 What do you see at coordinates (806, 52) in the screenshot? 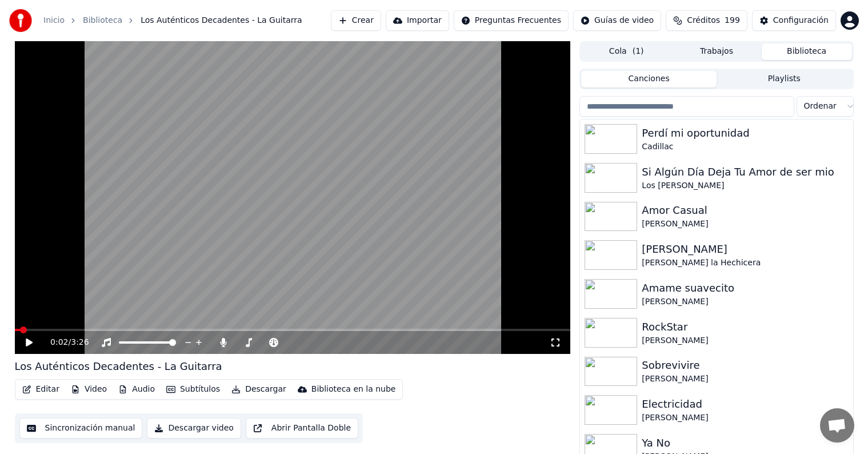
I see `button: Biblioteca` at bounding box center [806, 52].